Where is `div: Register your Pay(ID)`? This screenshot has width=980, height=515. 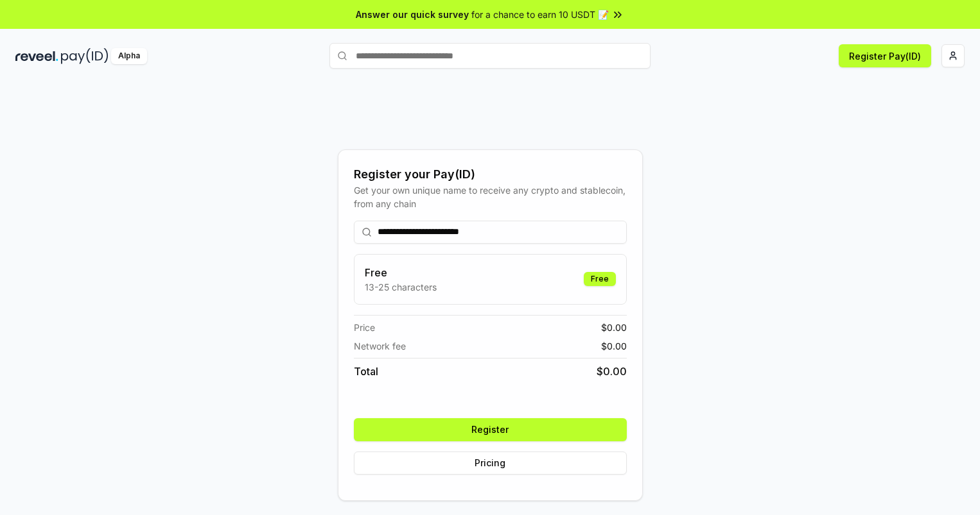 div: Register your Pay(ID) is located at coordinates (490, 174).